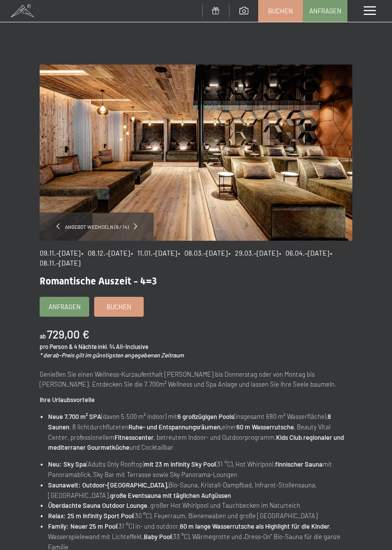 This screenshot has width=392, height=550. What do you see at coordinates (289, 437) in the screenshot?
I see `strong: Kids Club` at bounding box center [289, 437].